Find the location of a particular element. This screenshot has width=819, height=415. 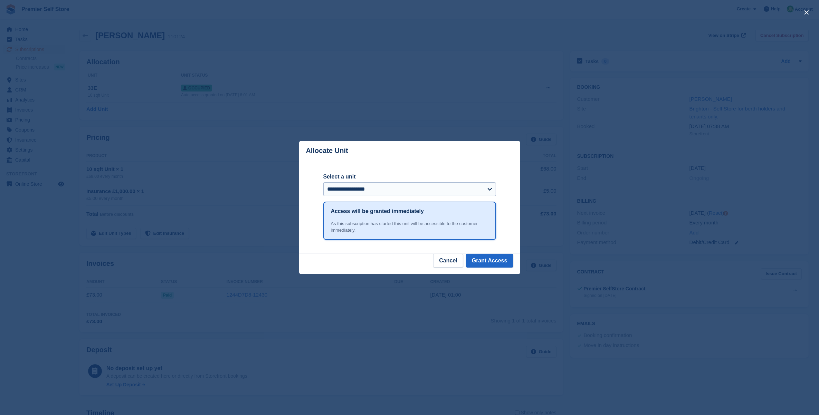

button: close is located at coordinates (807, 12).